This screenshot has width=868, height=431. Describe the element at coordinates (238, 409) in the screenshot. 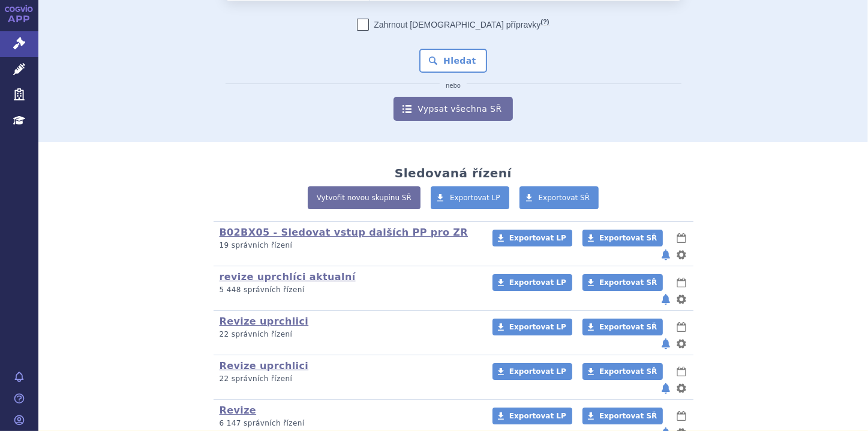

I see `a: Revize` at that location.